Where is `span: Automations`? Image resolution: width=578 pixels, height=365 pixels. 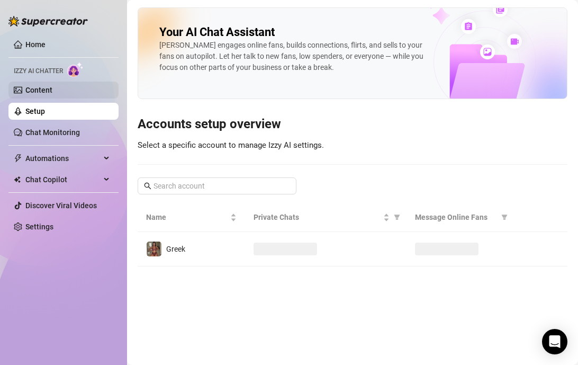
span: Automations is located at coordinates (63, 158).